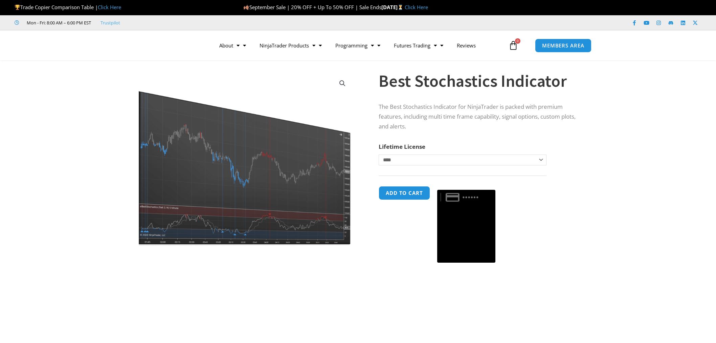 This screenshot has width=716, height=343. What do you see at coordinates (152, 45) in the screenshot?
I see `img: LogoAI | Affordable Indicators – NinjaTrader` at bounding box center [152, 45].